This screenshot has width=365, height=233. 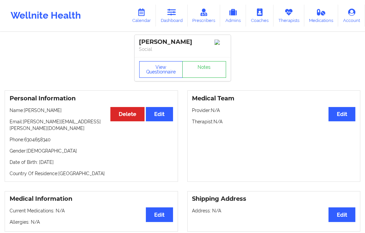 What do you see at coordinates (260, 16) in the screenshot?
I see `a: Coaches` at bounding box center [260, 16].